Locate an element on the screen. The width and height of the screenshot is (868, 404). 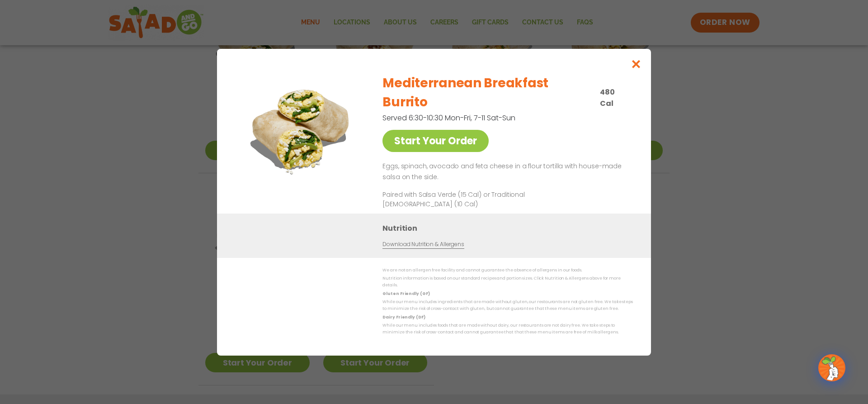
p: While our menu includes ingredients that are made without gluten, our restaurants are not gluten ... is located at coordinates (508, 306).